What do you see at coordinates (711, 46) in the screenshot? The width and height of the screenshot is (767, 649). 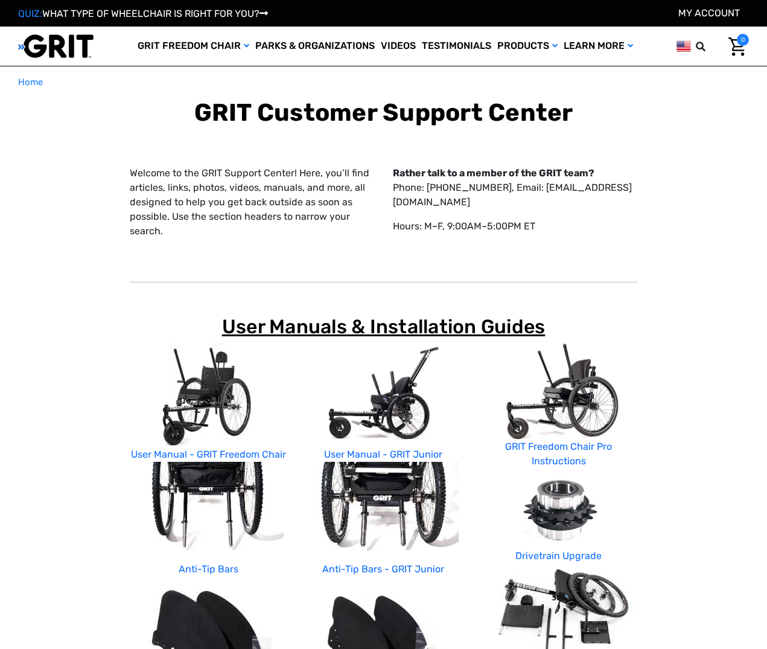 I see `input: Search` at bounding box center [711, 46].